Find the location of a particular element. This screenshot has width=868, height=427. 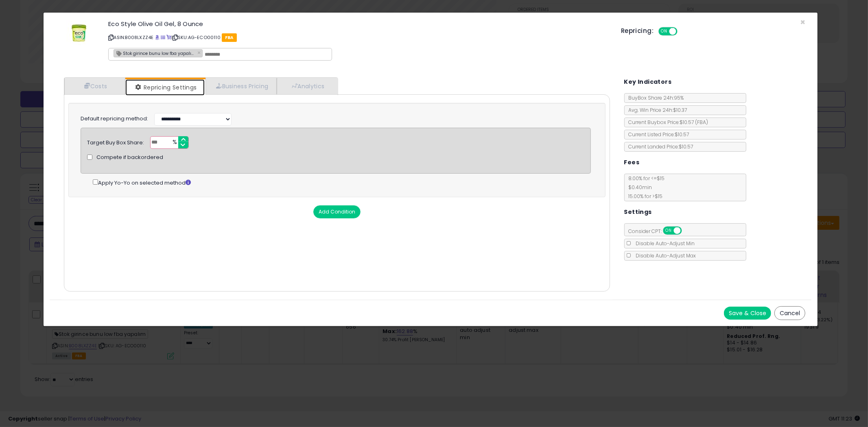

span: $0.40 min is located at coordinates (638, 187).